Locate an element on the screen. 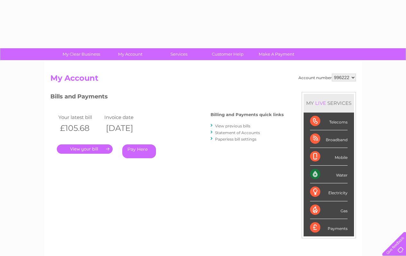 The height and width of the screenshot is (256, 406). a: My Clear Business is located at coordinates (81, 54).